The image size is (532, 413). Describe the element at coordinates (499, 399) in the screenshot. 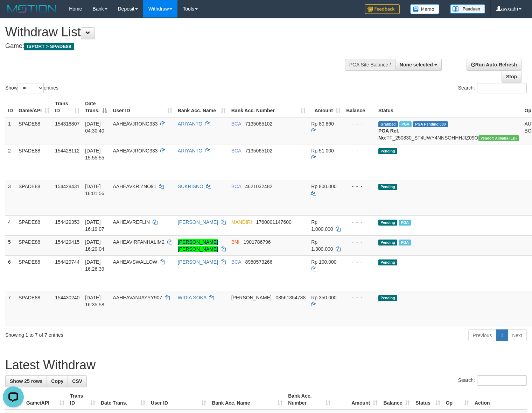

I see `th: Action` at that location.